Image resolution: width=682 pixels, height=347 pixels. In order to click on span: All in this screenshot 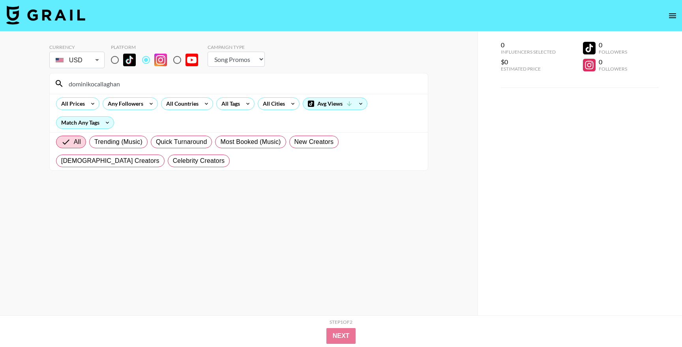, I will do `click(77, 142)`.